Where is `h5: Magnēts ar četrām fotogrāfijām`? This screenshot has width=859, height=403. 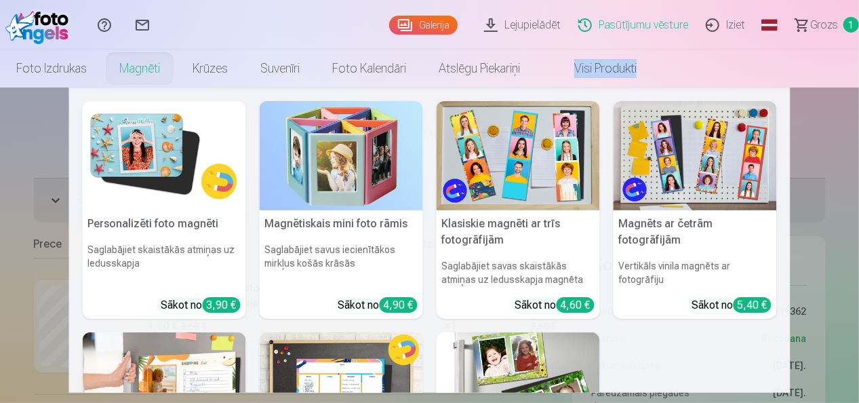
h5: Magnēts ar četrām fotogrāfijām is located at coordinates (695, 232).